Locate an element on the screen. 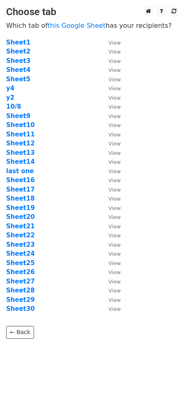  strong: Sheet27 is located at coordinates (20, 282).